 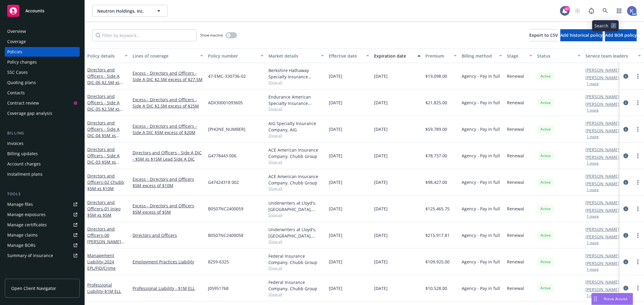 What do you see at coordinates (442, 56) in the screenshot?
I see `button: Premium` at bounding box center [442, 56].